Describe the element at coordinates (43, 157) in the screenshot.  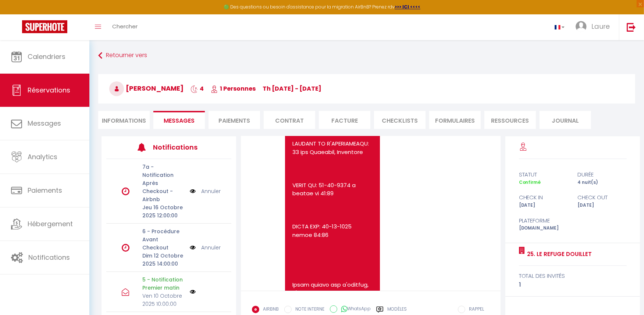
I see `span: Analytics` at that location.